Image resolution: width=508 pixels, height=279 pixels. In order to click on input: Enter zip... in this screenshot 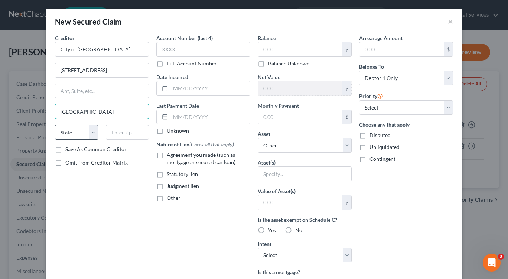, I will do `click(127, 132)`.